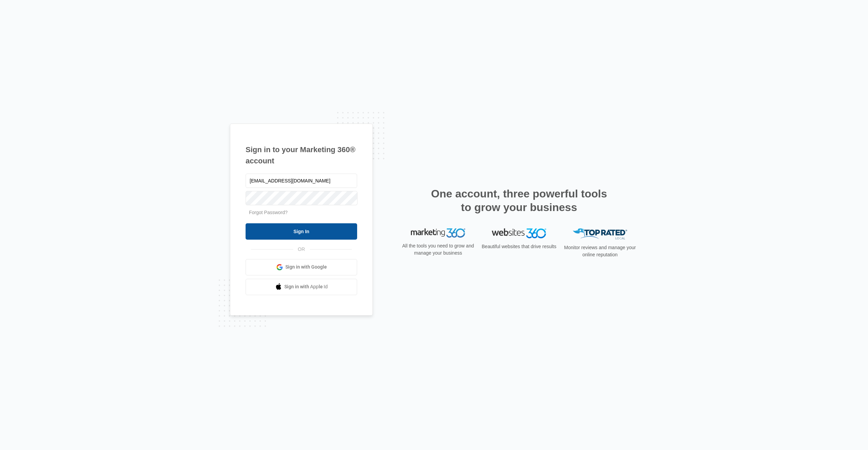  I want to click on span: Sign in with Google, so click(306, 267).